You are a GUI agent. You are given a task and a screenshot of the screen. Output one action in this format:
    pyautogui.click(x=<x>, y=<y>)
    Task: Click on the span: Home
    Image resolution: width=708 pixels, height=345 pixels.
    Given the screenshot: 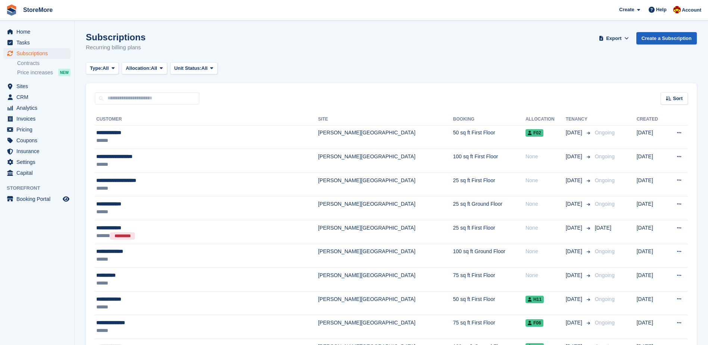 What is the action you would take?
    pyautogui.click(x=39, y=32)
    